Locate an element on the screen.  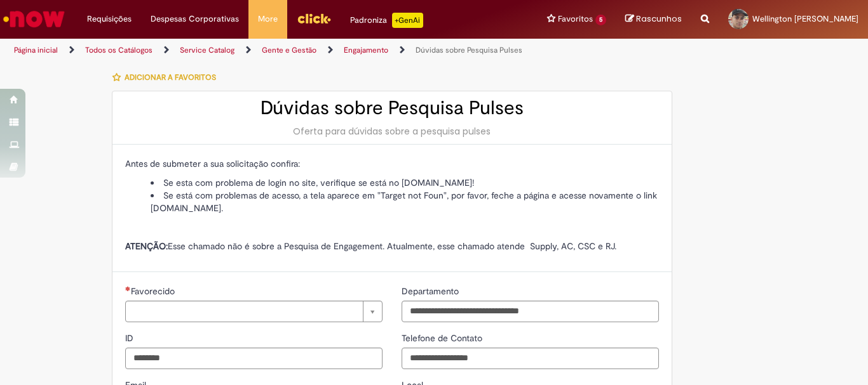
div: Oferta para dúvidas sobre a pesquisa pulses is located at coordinates (392, 132).